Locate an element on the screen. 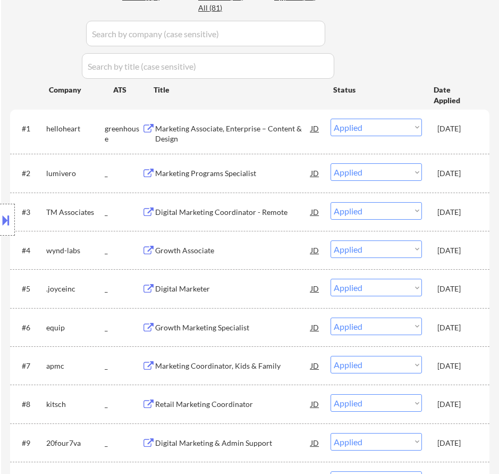 This screenshot has height=474, width=499. div: Growth Marketing Specialist is located at coordinates (233, 328).